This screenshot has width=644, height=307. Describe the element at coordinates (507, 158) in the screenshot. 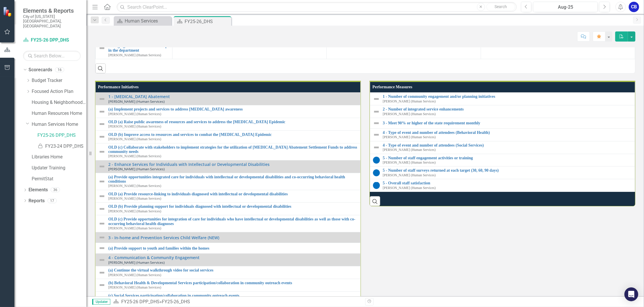

I see `a: 5 - Number of staff engagement activities or training` at that location.